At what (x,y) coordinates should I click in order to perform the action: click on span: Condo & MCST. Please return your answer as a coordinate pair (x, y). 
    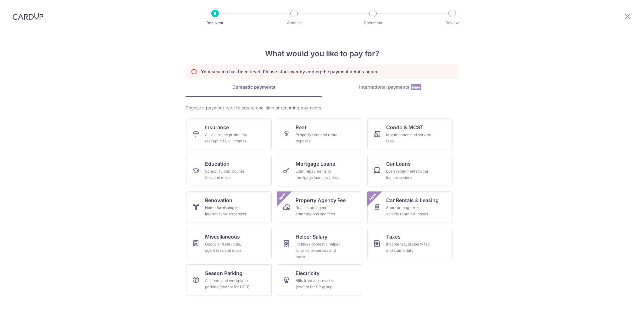
    Looking at the image, I should click on (404, 127).